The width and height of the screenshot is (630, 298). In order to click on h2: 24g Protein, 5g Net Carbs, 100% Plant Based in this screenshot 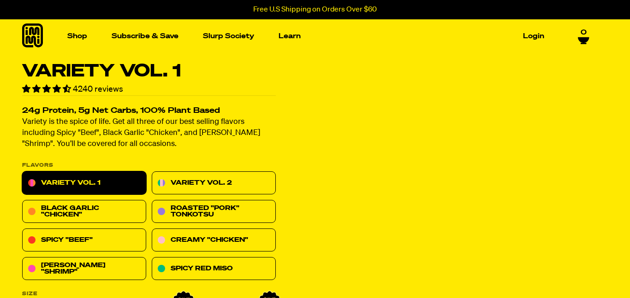, I will do `click(149, 111)`.